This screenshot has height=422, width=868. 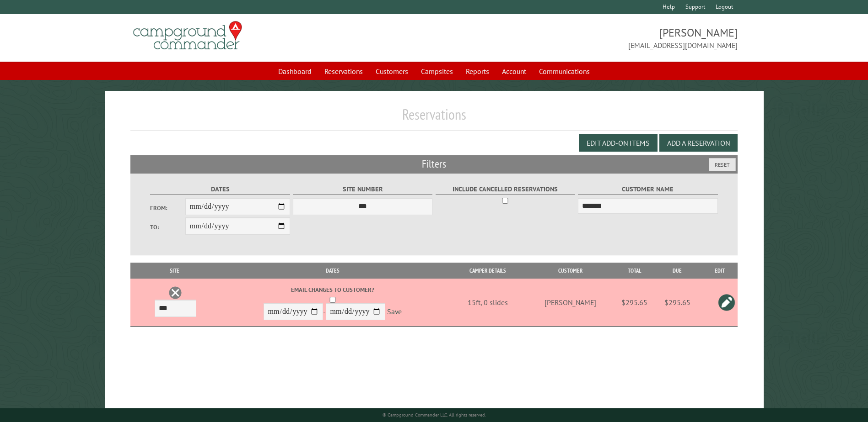 I want to click on small: © Campground Commander LLC. All rights reserved., so click(x=434, y=415).